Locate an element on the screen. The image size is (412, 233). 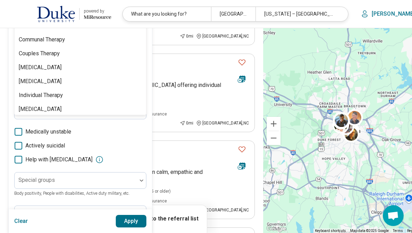
a: Terms (opens in new tab) is located at coordinates (398, 231).